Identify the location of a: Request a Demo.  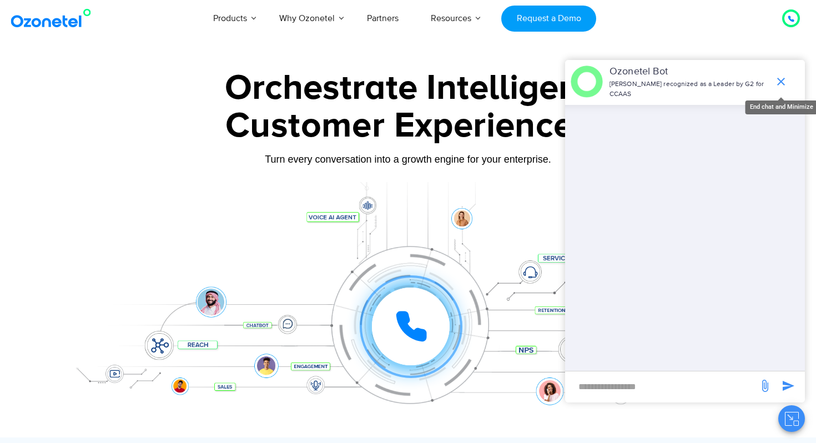
(549, 18).